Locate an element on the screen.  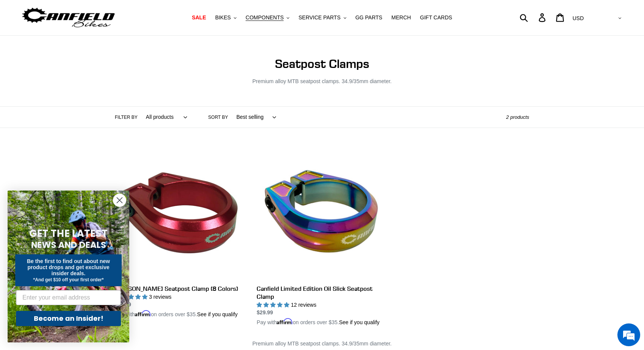
a: GG PARTS is located at coordinates (369, 17).